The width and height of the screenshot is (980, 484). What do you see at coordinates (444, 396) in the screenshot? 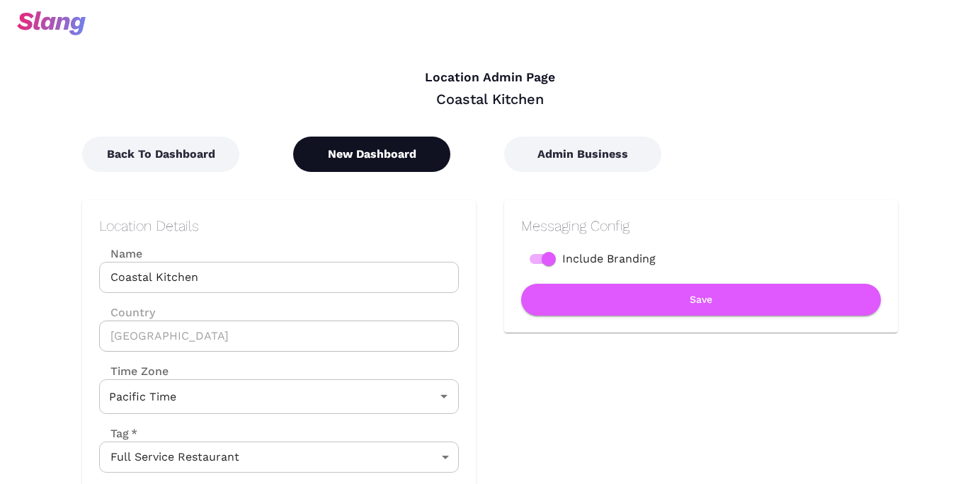
I see `button: Open` at bounding box center [444, 396].